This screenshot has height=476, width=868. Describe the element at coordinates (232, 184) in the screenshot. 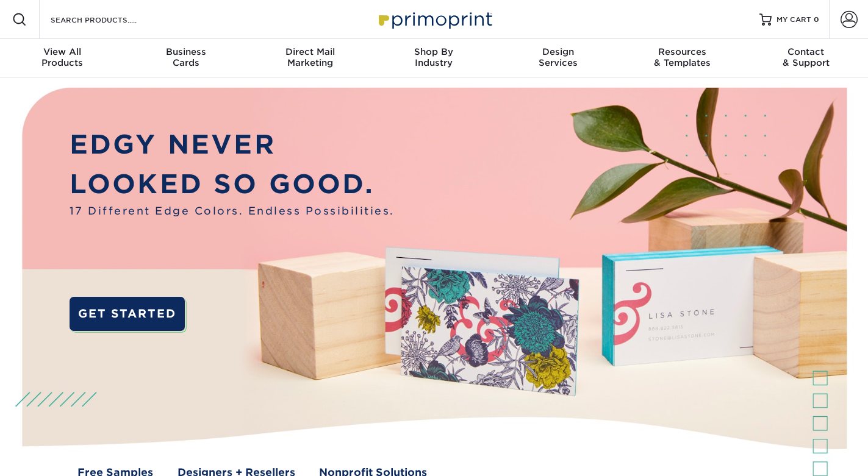

I see `p: LOOKED SO GOOD.` at that location.